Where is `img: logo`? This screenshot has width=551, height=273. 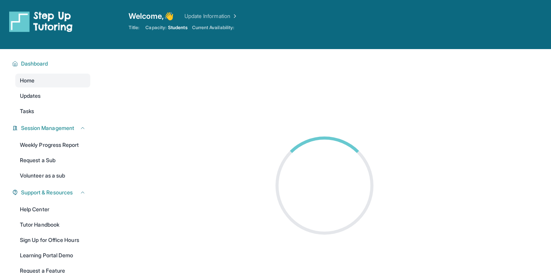
img: logo is located at coordinates (41, 21).